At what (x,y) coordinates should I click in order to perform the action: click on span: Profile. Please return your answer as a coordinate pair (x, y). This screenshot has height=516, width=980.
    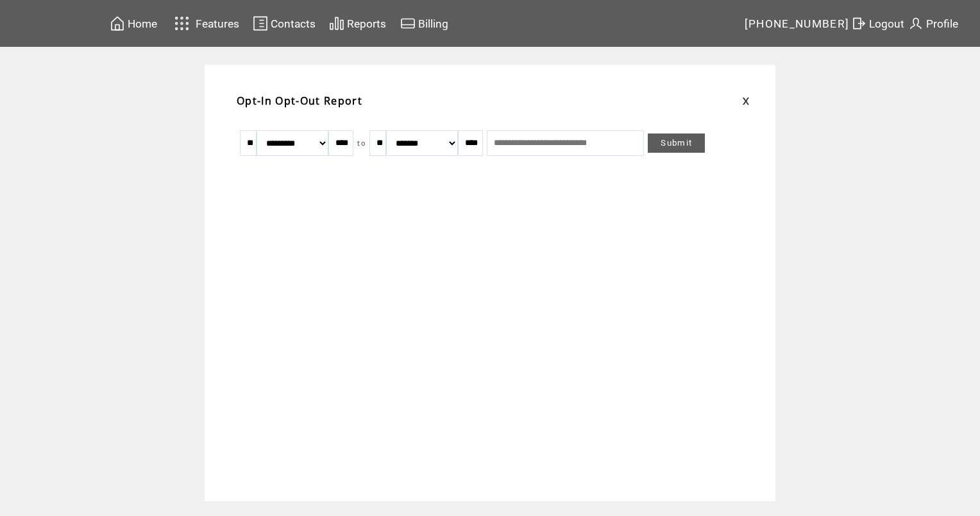
    Looking at the image, I should click on (942, 24).